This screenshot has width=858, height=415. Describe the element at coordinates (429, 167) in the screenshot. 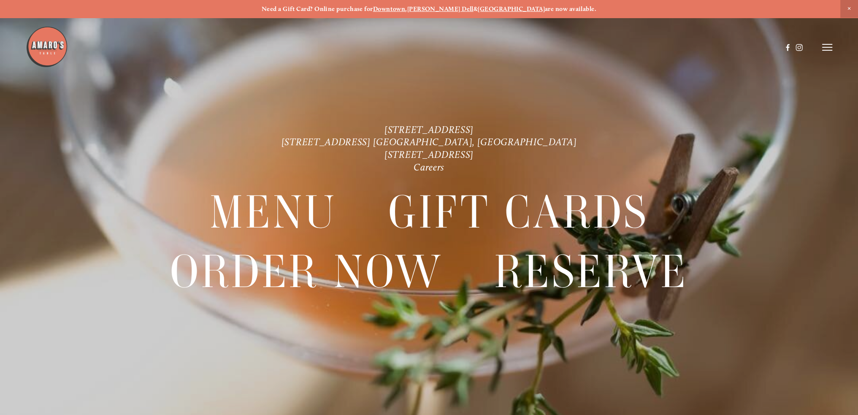

I see `a: Careers` at that location.